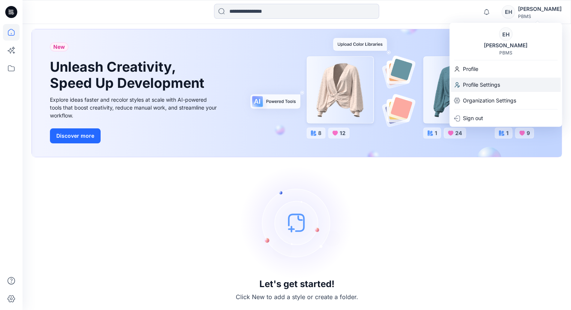  What do you see at coordinates (134, 107) in the screenshot?
I see `div: Explore ideas faster and recolor styles at scale with AI-powered tools that boost creativity, red...` at bounding box center [134, 107].